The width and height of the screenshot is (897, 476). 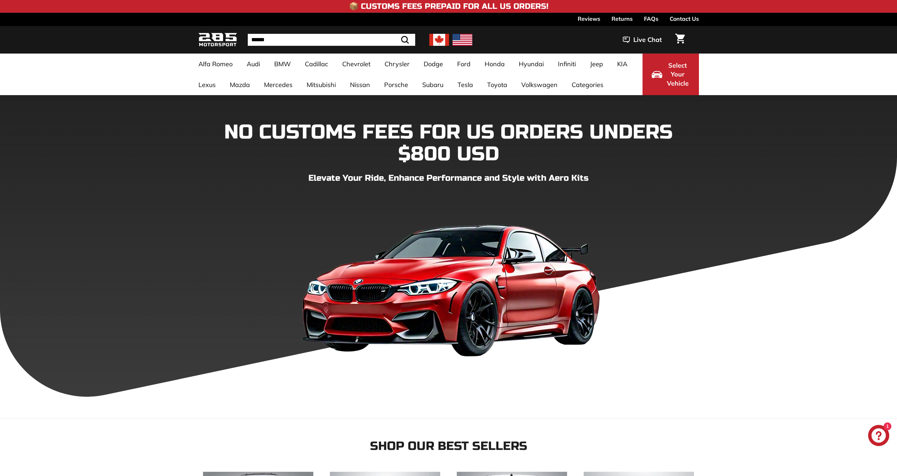 What do you see at coordinates (671, 74) in the screenshot?
I see `button: Select Your Vehicle` at bounding box center [671, 74].